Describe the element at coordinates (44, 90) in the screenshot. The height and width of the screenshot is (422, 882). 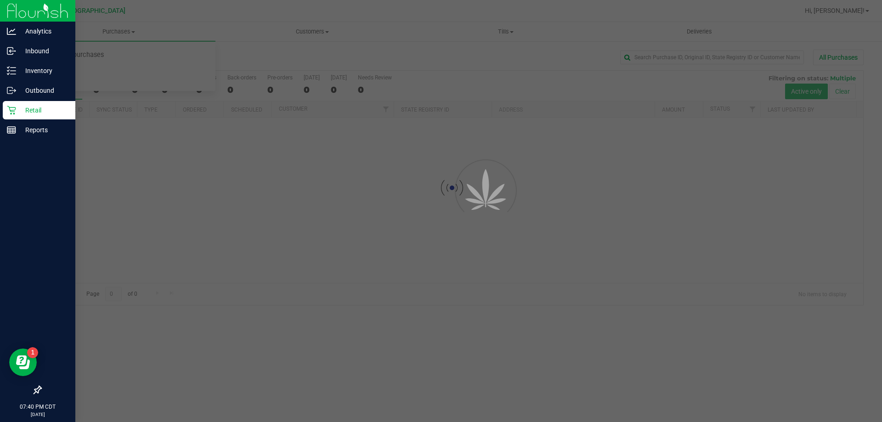
I see `p: Outbound` at that location.